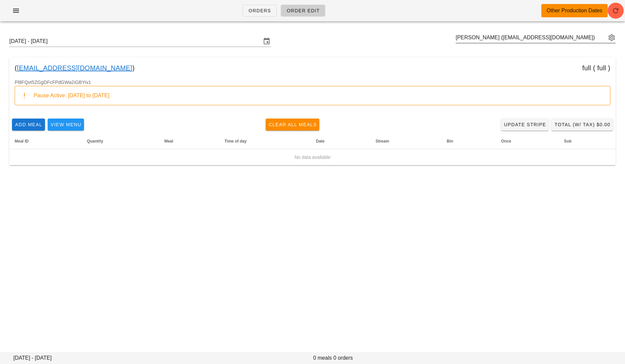 The height and width of the screenshot is (364, 625). Describe the element at coordinates (260, 11) in the screenshot. I see `a: Orders` at that location.